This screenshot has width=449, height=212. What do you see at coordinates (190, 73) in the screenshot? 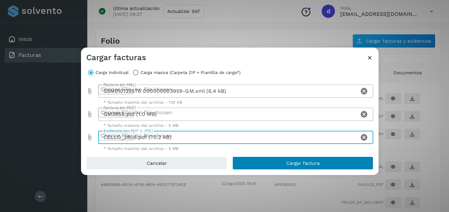
I see `label: Carga masiva (Carpeta ZIP + Plantilla de carga*)` at bounding box center [190, 73].